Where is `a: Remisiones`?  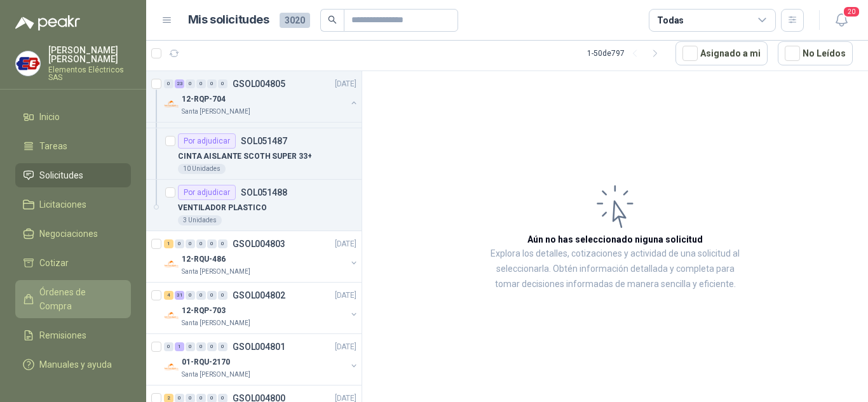
a: Remisiones is located at coordinates (73, 335).